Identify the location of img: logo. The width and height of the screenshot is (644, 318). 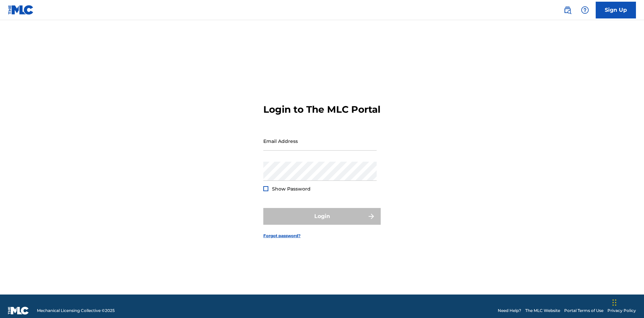
(19, 311).